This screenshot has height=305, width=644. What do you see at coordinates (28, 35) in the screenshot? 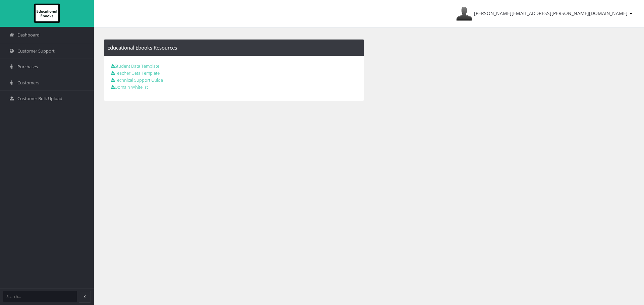
I see `span: Dashboard` at bounding box center [28, 35].